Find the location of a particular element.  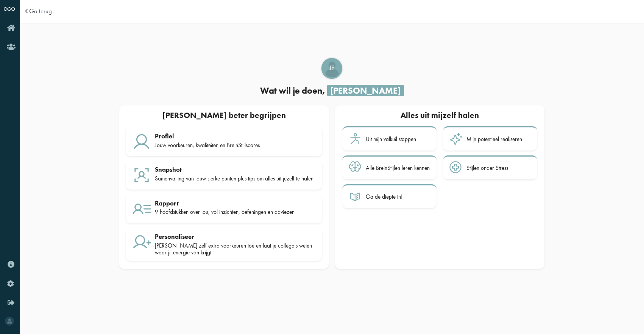

a: Stijlen onder Stress is located at coordinates (490, 168).